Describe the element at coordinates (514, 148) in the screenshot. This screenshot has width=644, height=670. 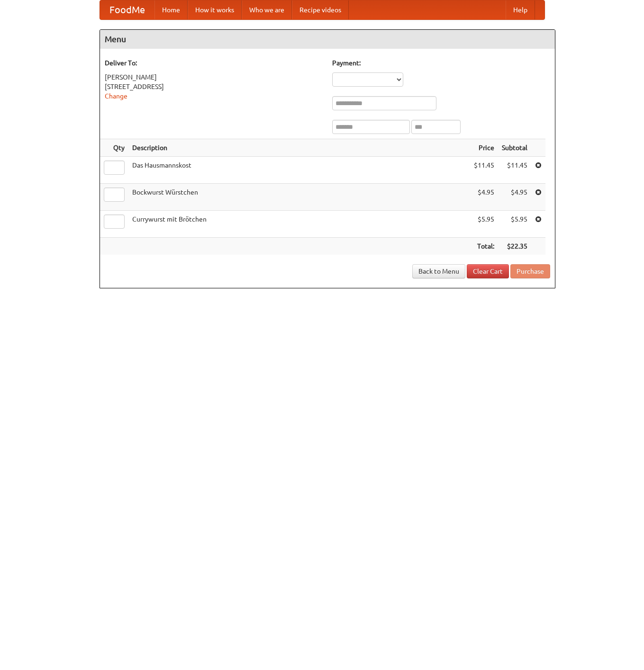
I see `th: Subtotal` at that location.